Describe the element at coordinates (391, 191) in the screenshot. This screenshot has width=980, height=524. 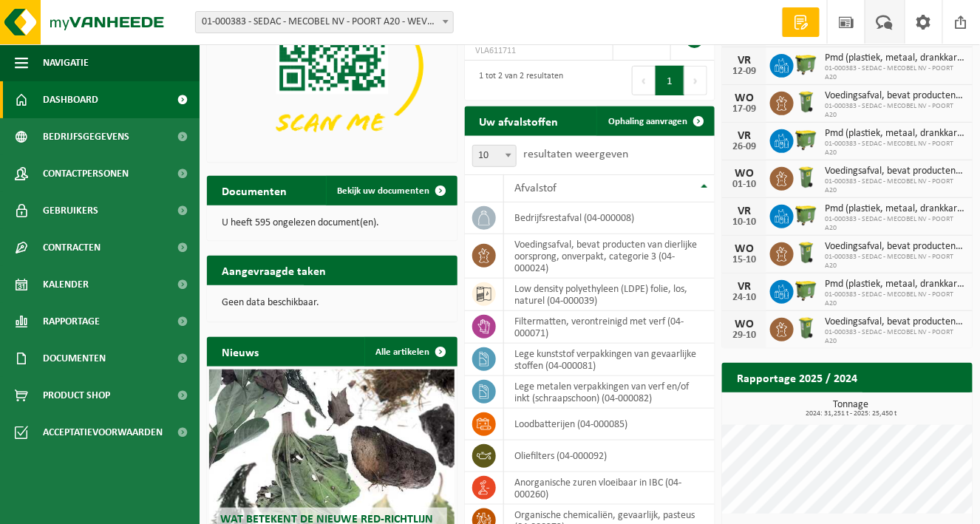
I see `a: Bekijk uw documenten` at that location.